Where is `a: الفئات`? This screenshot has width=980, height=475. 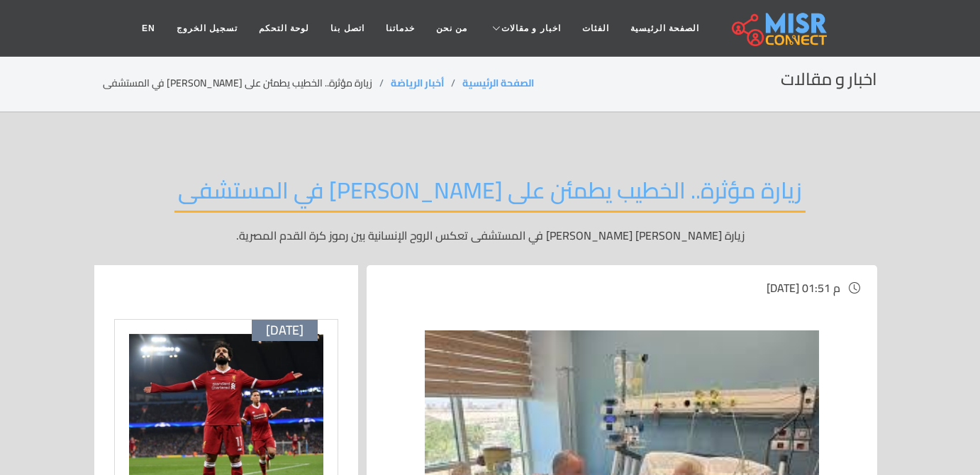 a: الفئات is located at coordinates (596, 29).